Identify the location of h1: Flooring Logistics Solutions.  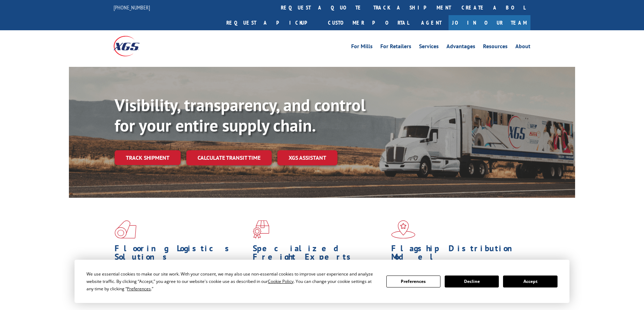
(181, 255).